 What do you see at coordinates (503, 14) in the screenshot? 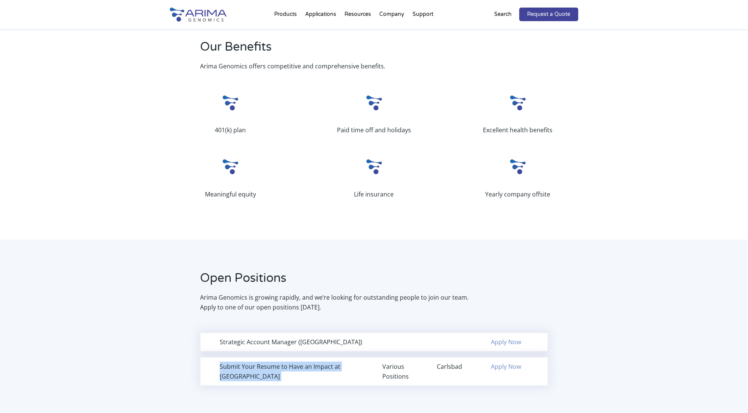
I see `p: Search` at bounding box center [503, 14].